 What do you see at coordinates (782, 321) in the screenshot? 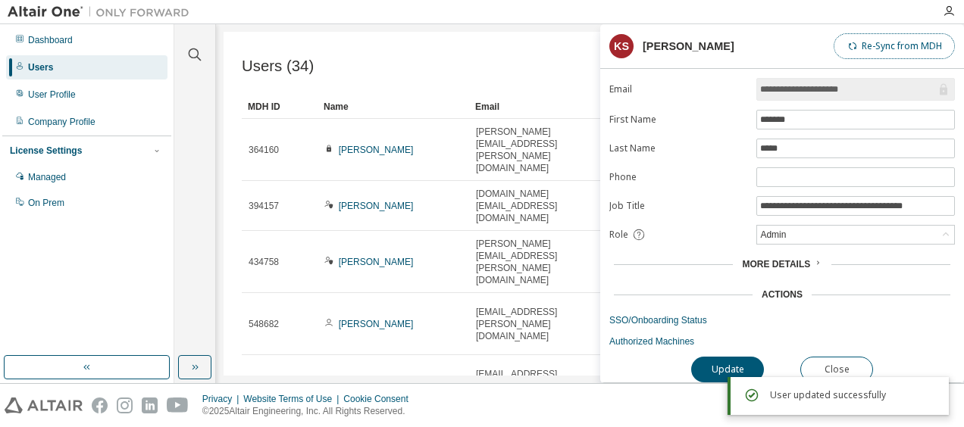
I see `a: SSO/Onboarding Status` at bounding box center [782, 321].